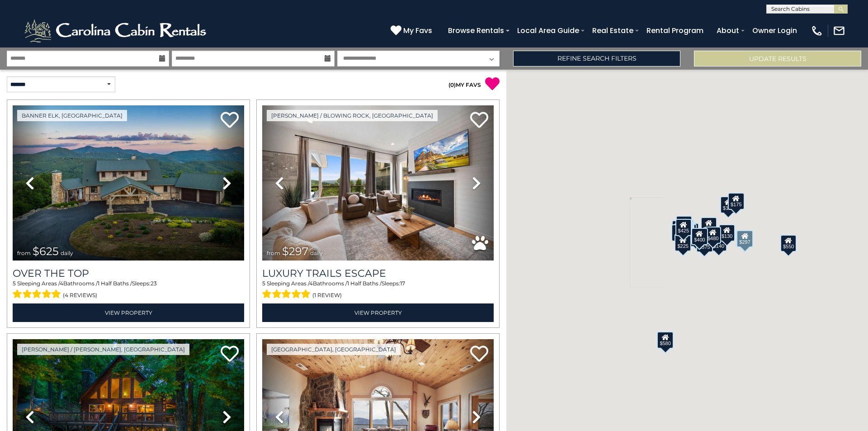 The height and width of the screenshot is (431, 868). I want to click on div: $400, so click(699, 236).